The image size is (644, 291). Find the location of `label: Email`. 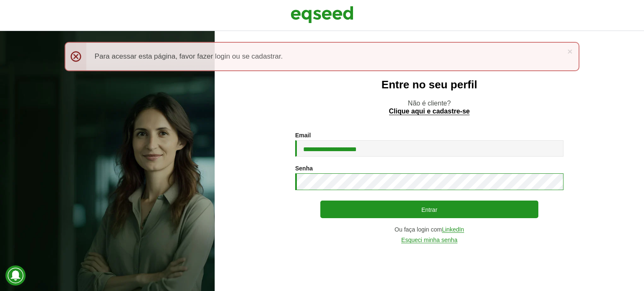

label: Email is located at coordinates (303, 135).